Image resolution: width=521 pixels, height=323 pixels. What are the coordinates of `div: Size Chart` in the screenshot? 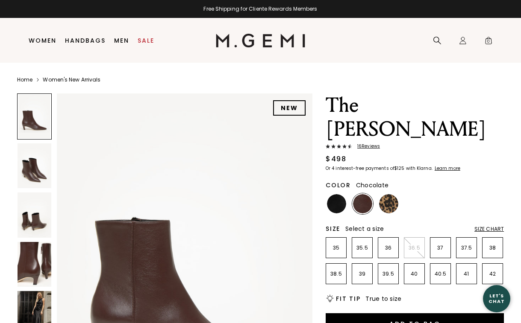 It's located at (489, 229).